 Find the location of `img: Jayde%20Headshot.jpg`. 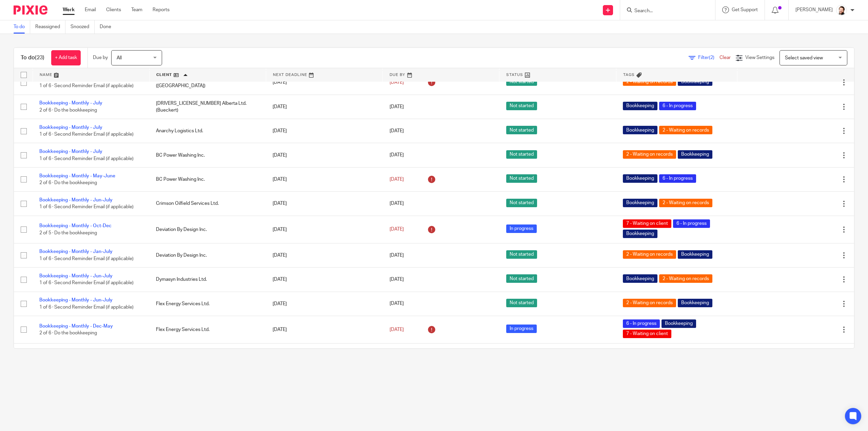

img: Jayde%20Headshot.jpg is located at coordinates (842, 10).